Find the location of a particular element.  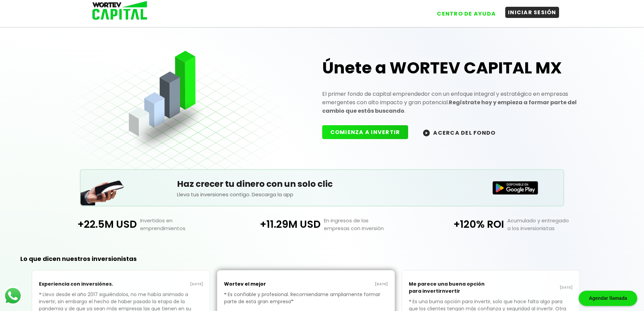

img: wortev-capital-acerca-del-fondo is located at coordinates (427, 133).